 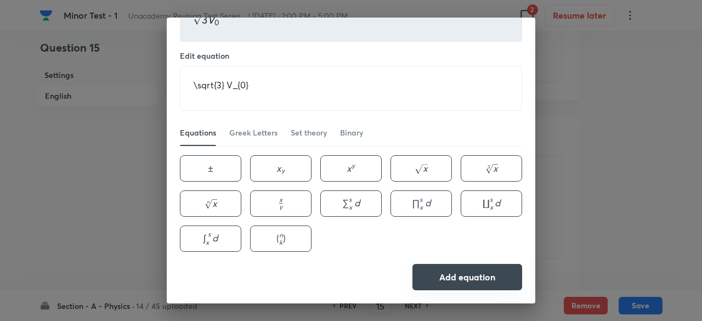 What do you see at coordinates (467, 277) in the screenshot?
I see `button: Add equation` at bounding box center [467, 277].